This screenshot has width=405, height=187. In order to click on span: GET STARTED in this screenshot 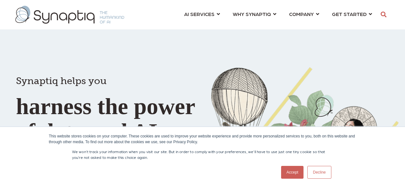, I will do `click(349, 14)`.